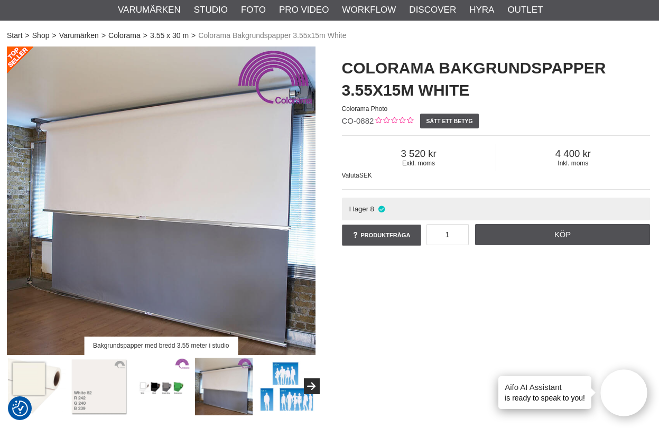  Describe the element at coordinates (99, 387) in the screenshot. I see `img: Colorama White 82, bredd 3,55 m` at that location.